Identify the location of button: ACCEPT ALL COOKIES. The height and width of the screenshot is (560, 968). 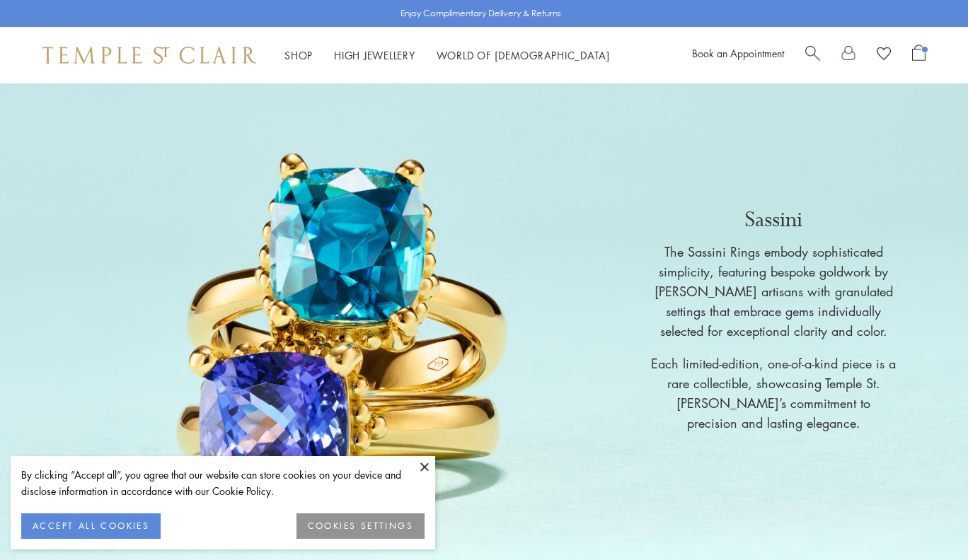
(90, 526).